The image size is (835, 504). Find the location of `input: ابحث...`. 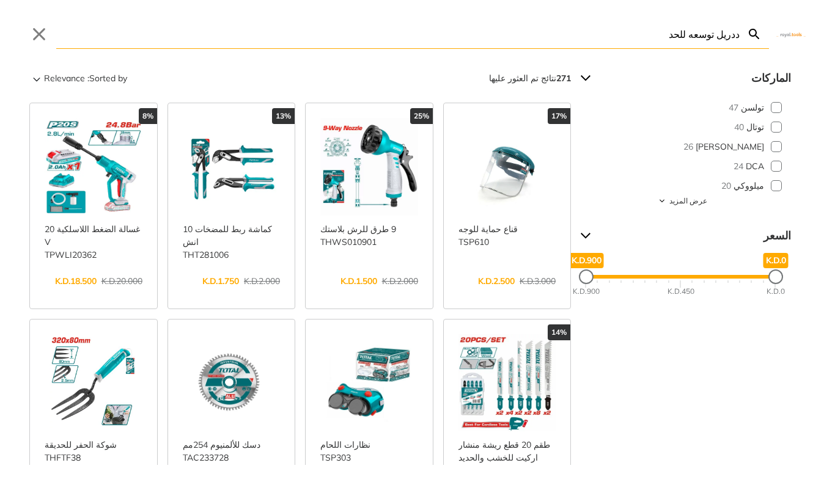

input: ابحث... is located at coordinates (398, 34).